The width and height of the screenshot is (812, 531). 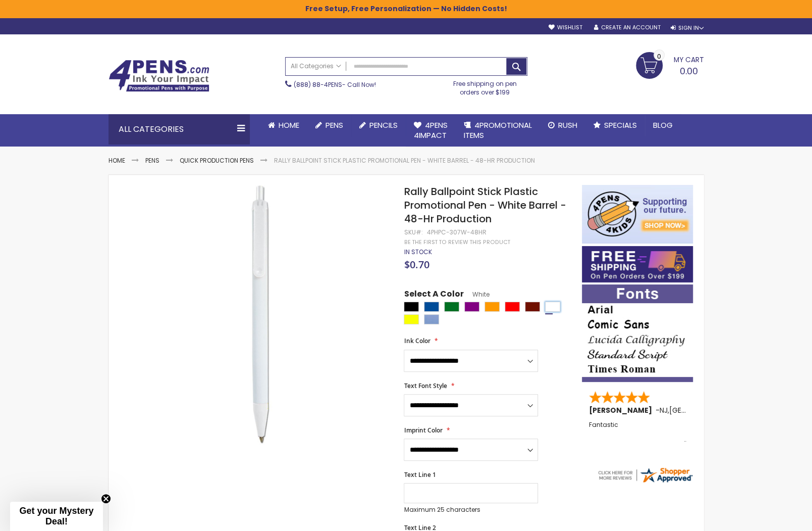 What do you see at coordinates (56, 516) in the screenshot?
I see `span: Get your Mystery Deal!` at bounding box center [56, 516].